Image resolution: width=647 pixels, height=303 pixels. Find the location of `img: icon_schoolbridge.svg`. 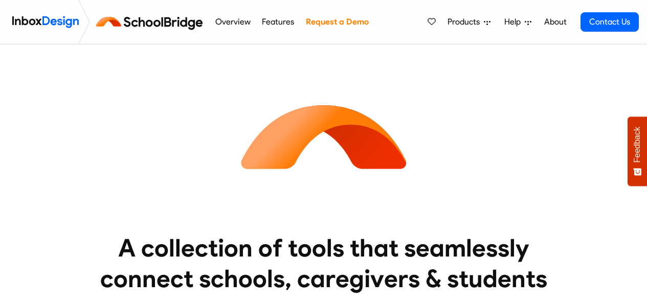

img: icon_schoolbridge.svg is located at coordinates (324, 137).